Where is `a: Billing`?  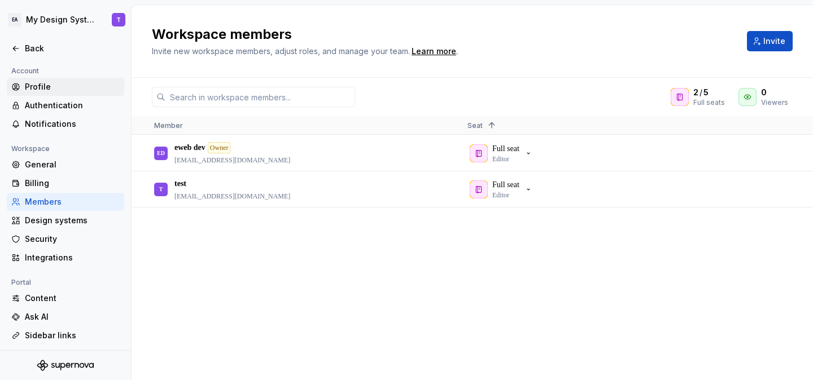
a: Billing is located at coordinates (65, 183).